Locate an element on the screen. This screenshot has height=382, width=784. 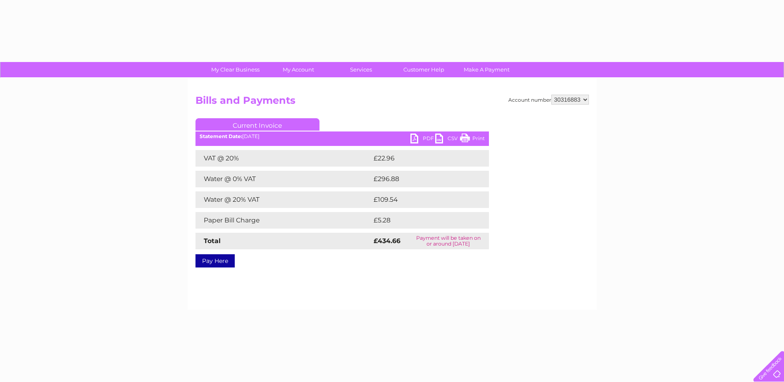
td: Water @ 20% VAT is located at coordinates (283, 200).